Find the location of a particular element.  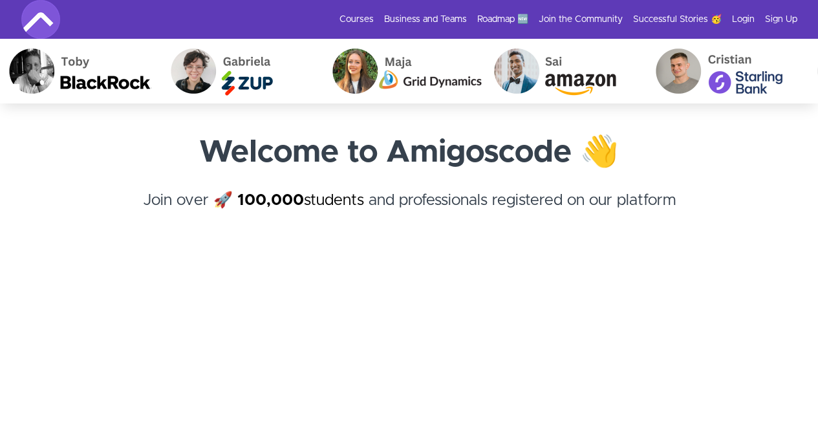

a: Join the Community is located at coordinates (581, 19).